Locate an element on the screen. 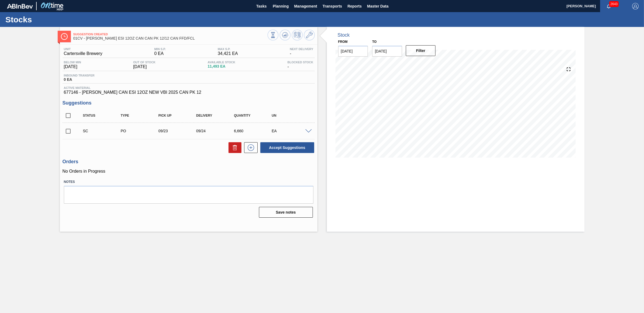 This screenshot has width=644, height=313. div: Pick up is located at coordinates (178, 116).